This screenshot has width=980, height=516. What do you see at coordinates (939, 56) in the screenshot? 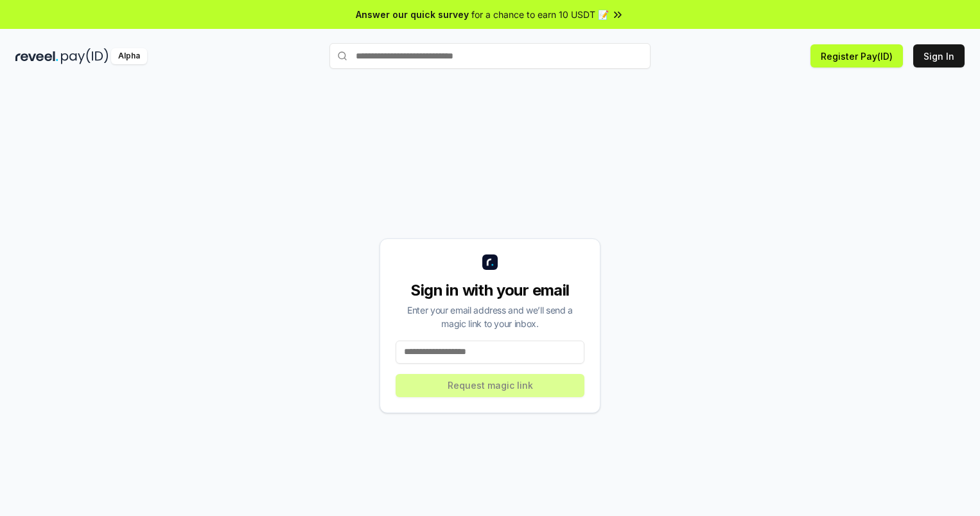
I see `button: Sign In` at bounding box center [939, 56].